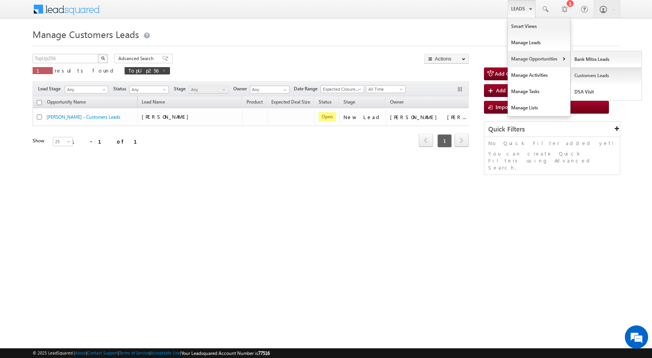  I want to click on span: Import Customers Leads, so click(525, 107).